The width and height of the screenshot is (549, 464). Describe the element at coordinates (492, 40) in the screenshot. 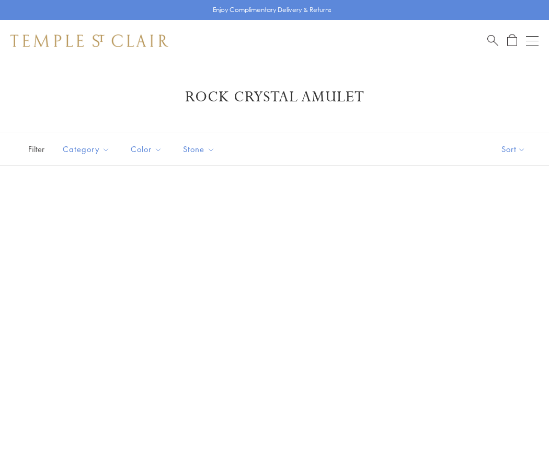

I see `a: Search` at that location.